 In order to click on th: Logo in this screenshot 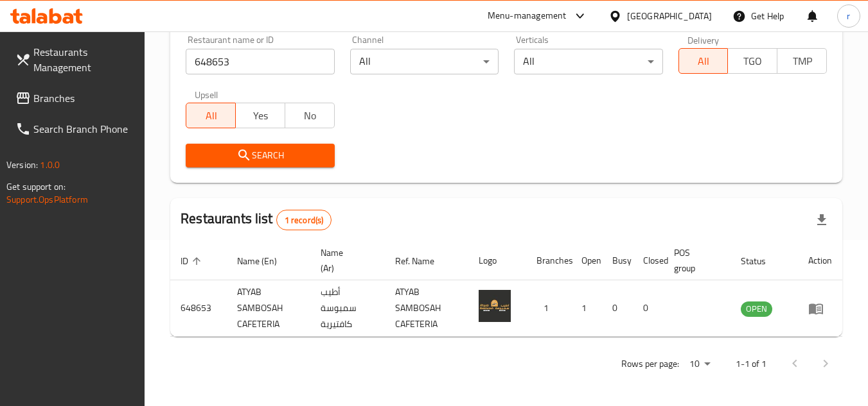, I will do `click(497, 261)`.